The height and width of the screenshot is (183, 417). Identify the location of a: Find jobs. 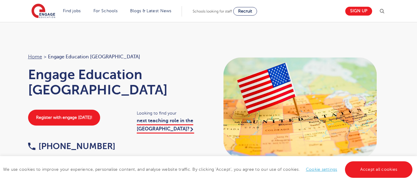
(72, 11).